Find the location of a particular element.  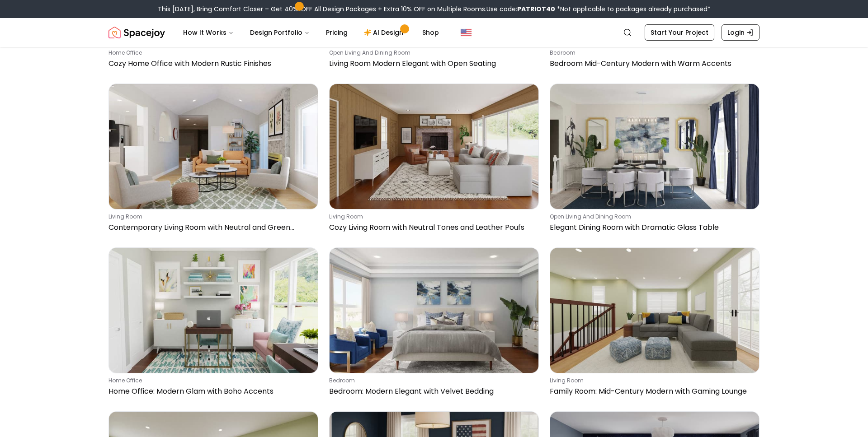

img: Home Office: Modern Glam with Boho Accents is located at coordinates (213, 310).